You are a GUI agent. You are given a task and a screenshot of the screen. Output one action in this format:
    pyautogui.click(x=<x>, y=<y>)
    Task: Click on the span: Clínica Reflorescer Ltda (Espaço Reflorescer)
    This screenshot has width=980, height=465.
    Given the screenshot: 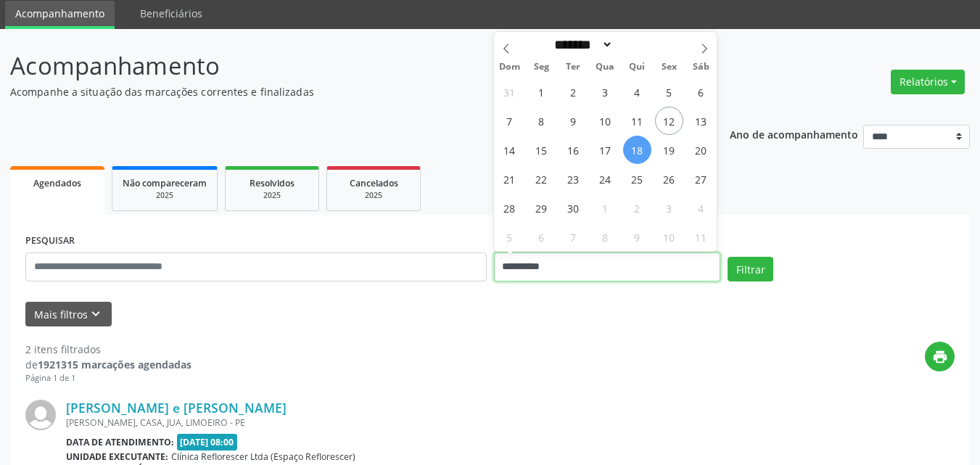 What is the action you would take?
    pyautogui.click(x=264, y=456)
    